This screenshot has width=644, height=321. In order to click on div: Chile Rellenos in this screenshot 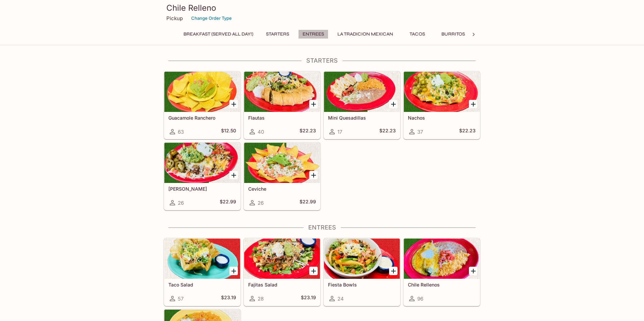, I will do `click(442, 259)`.